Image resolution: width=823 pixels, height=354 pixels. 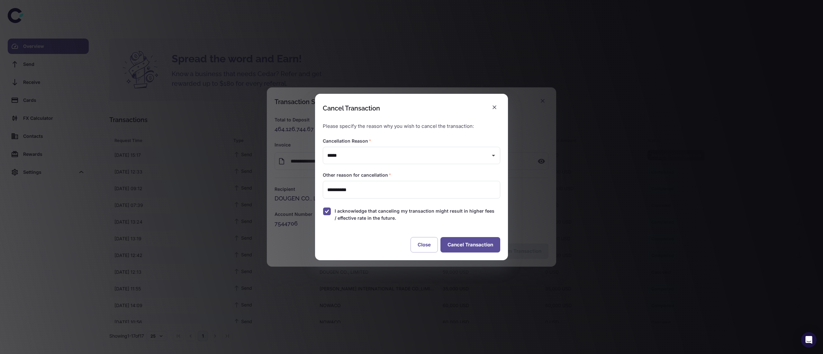 I want to click on div: Open Intercom Messenger, so click(x=809, y=340).